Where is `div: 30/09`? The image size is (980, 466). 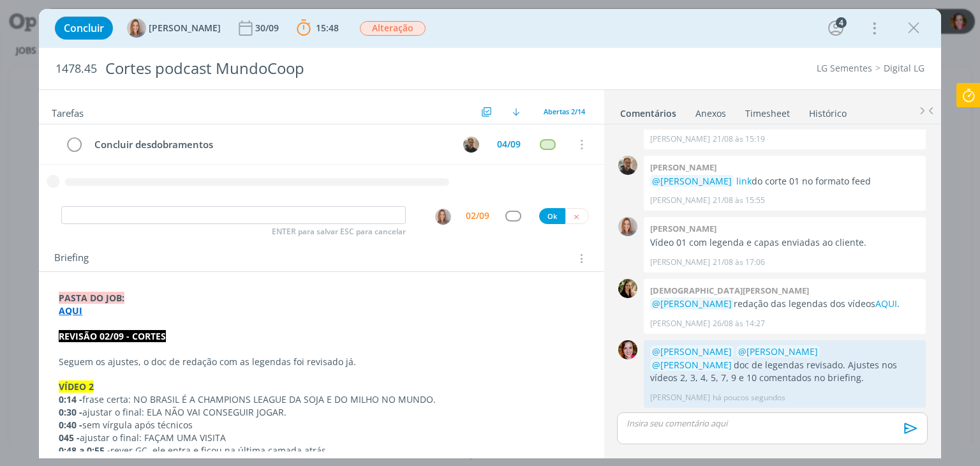 div: 30/09 is located at coordinates (268, 28).